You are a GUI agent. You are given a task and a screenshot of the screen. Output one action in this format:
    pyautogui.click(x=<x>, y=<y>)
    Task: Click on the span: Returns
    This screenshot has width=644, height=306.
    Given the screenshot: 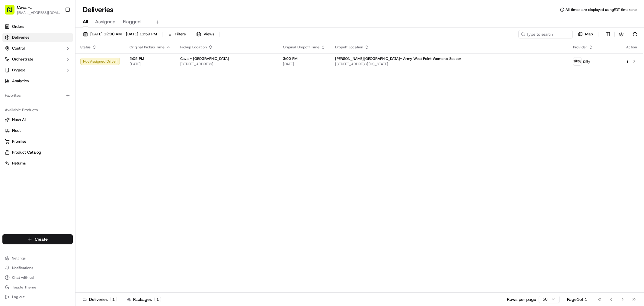 What is the action you would take?
    pyautogui.click(x=19, y=163)
    